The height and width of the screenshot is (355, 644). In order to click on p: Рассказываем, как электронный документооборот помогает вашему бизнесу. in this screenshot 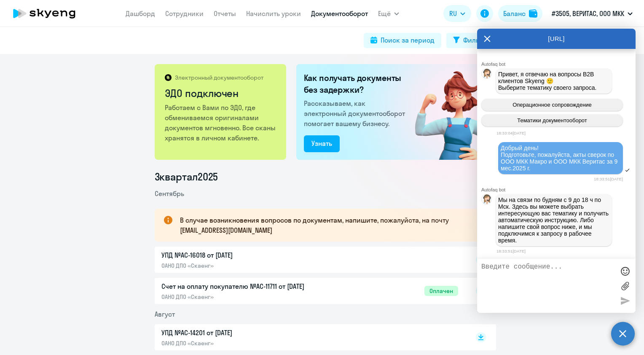, I will do `click(356, 113)`.